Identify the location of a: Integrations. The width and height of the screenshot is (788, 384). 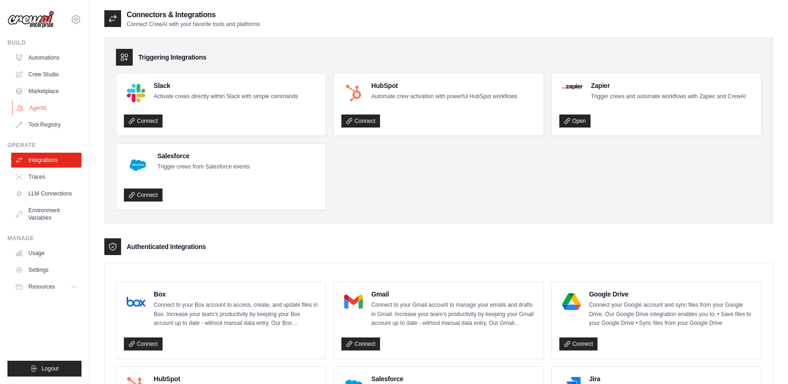
(46, 160).